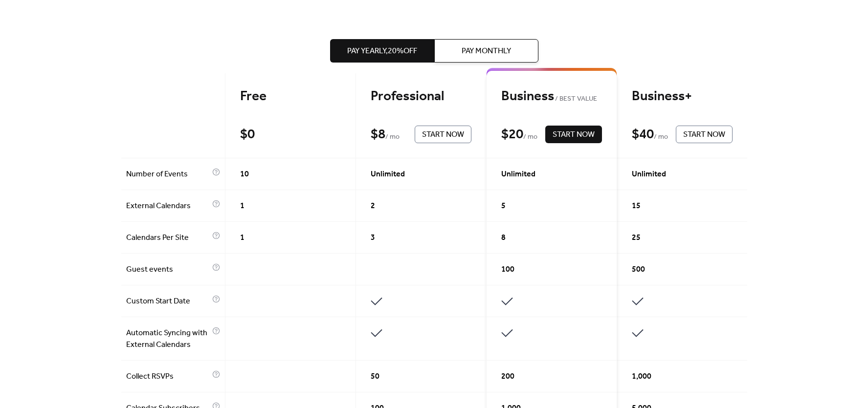 The width and height of the screenshot is (868, 408). Describe the element at coordinates (638, 270) in the screenshot. I see `span: 500` at that location.